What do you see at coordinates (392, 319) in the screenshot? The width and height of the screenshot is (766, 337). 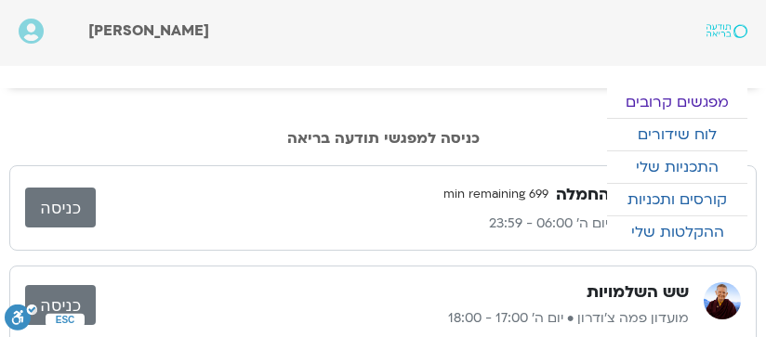 I see `p: מועדון פמה צ'ודרון • יום ה׳ 17:00 - 18:00` at bounding box center [392, 319].